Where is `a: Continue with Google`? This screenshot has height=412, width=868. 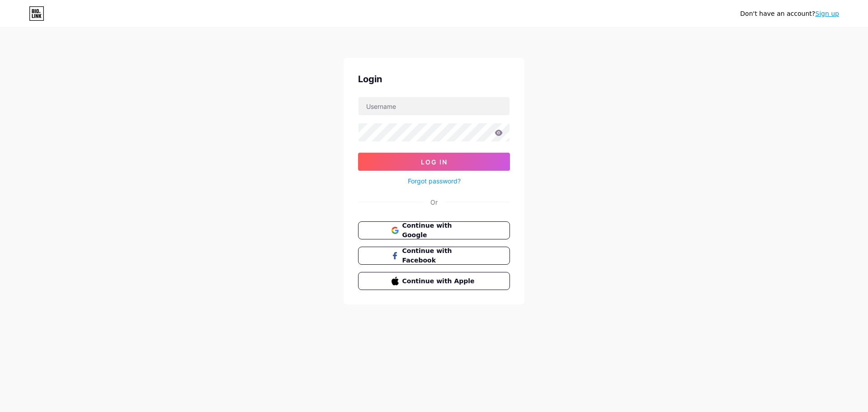 a: Continue with Google is located at coordinates (434, 230).